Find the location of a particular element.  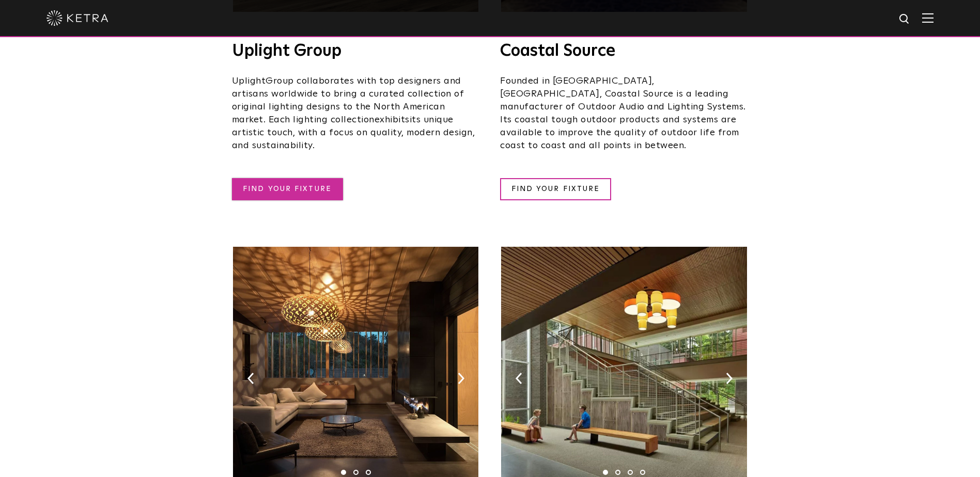

span: its unique artistic touch, with a focus on quality, modern design, and sustainability. is located at coordinates (353, 133).